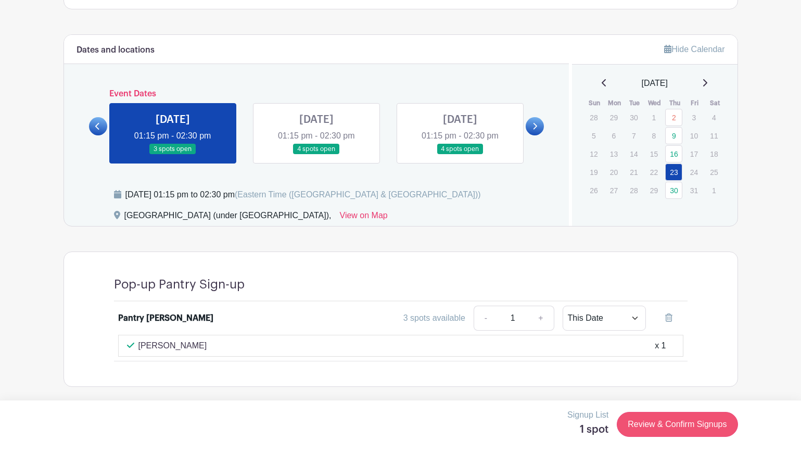 This screenshot has width=801, height=452. Describe the element at coordinates (588, 415) in the screenshot. I see `p: Signup List` at that location.